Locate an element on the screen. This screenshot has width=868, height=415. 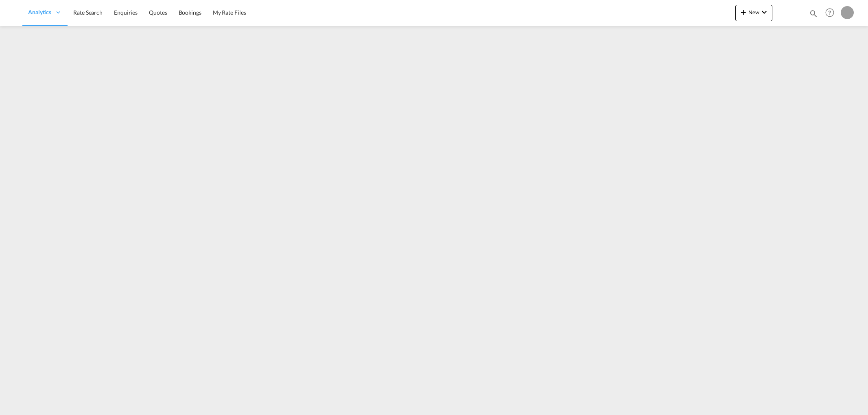
div: icon-magnify is located at coordinates (814, 15).